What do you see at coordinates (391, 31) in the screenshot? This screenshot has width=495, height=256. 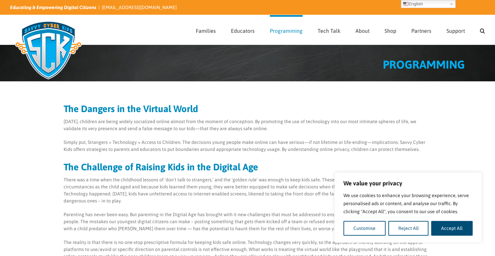 I see `span: Shop` at bounding box center [391, 31].